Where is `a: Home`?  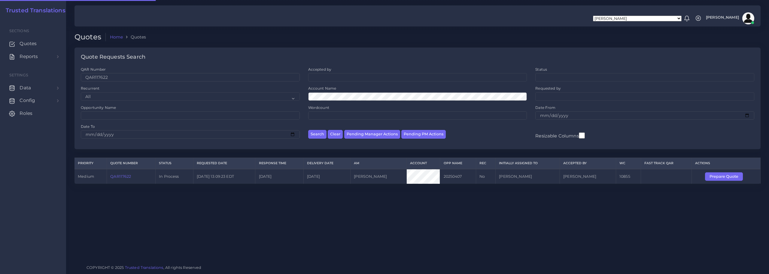
a: Home is located at coordinates (117, 37).